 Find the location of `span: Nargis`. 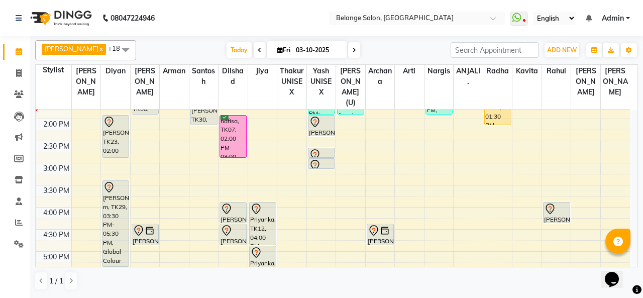

span: Nargis is located at coordinates (439, 71).